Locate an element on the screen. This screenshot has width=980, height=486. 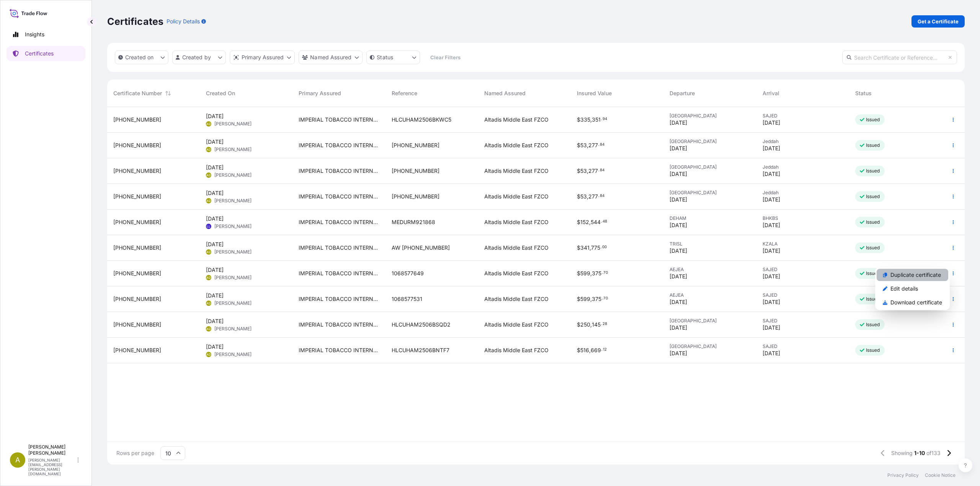
a: Duplicate certificate is located at coordinates (912, 275).